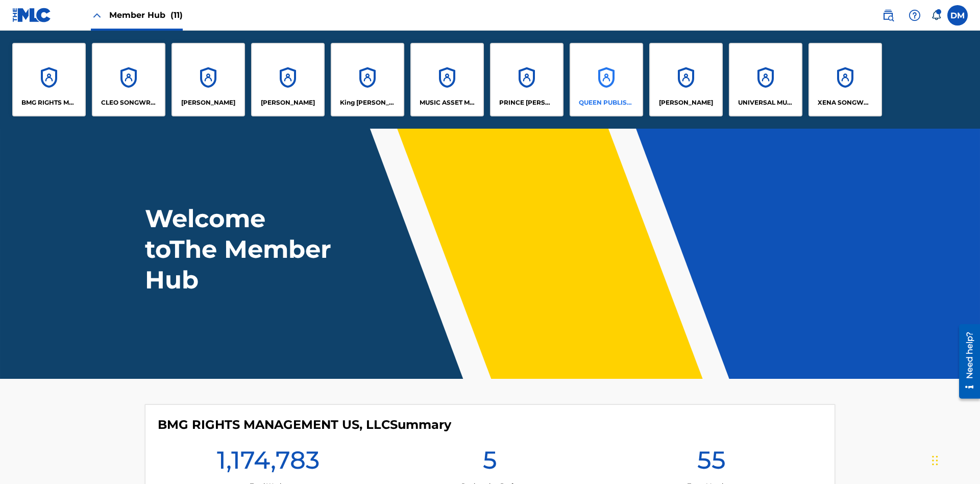  What do you see at coordinates (915, 15) in the screenshot?
I see `img: help` at bounding box center [915, 15].